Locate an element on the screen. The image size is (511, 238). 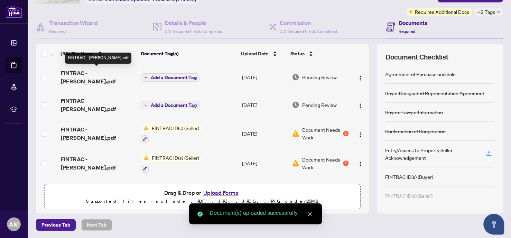
span: (39) File Name is located at coordinates (77, 54).